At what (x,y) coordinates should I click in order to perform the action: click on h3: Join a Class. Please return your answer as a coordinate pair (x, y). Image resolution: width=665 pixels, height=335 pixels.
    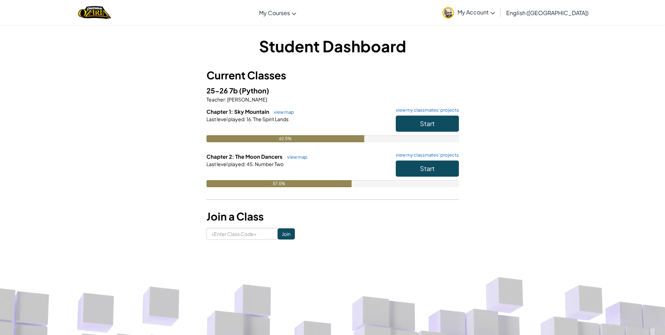
    Looking at the image, I should click on (333, 216).